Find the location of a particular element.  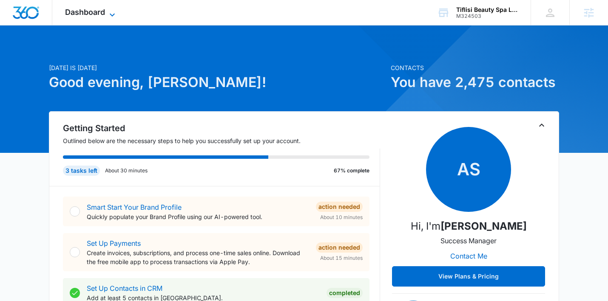

span: AS is located at coordinates (468, 170).